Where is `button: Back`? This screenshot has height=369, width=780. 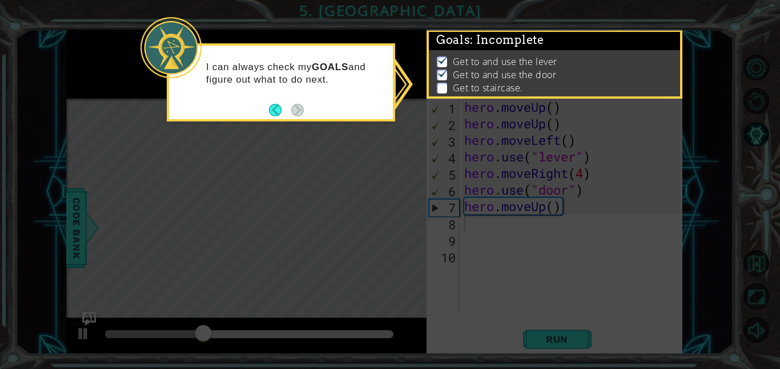 button: Back is located at coordinates (280, 110).